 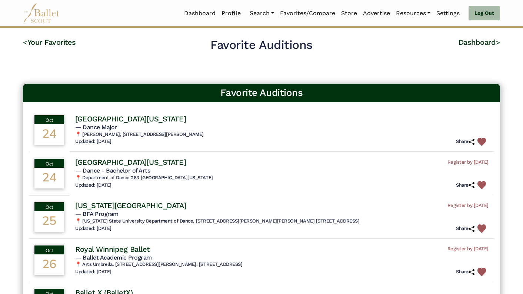 I want to click on a: Dashboard, so click(x=199, y=13).